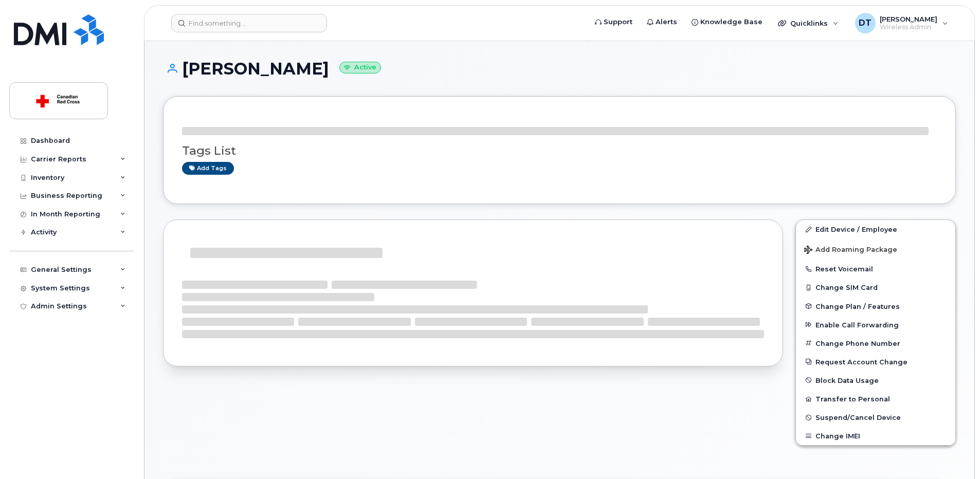  I want to click on button: Change Plan / Features, so click(875, 306).